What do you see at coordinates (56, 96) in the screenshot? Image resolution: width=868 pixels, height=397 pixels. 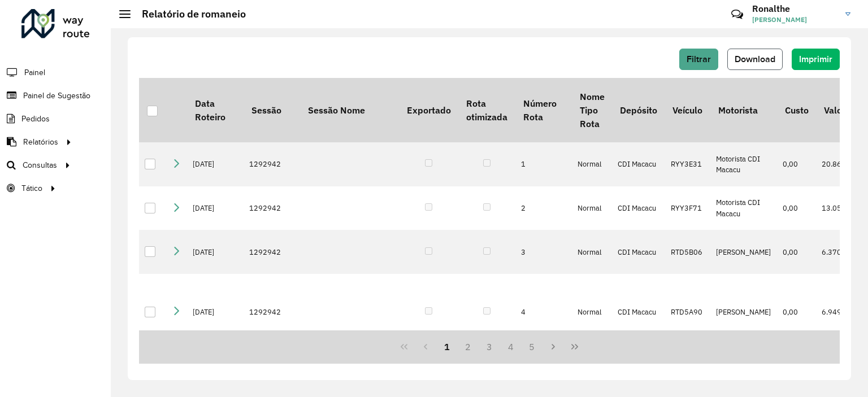 I see `span: Painel de Sugestão` at bounding box center [56, 96].